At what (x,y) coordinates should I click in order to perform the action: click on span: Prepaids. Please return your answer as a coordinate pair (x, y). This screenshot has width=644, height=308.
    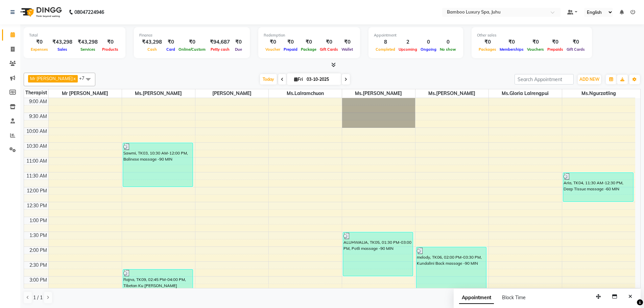
    Looking at the image, I should click on (555, 50).